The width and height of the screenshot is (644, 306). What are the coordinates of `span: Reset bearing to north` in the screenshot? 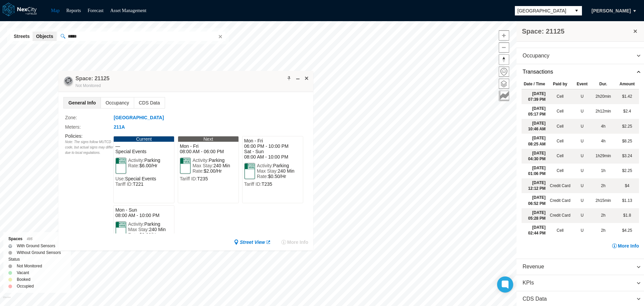 It's located at (504, 59).